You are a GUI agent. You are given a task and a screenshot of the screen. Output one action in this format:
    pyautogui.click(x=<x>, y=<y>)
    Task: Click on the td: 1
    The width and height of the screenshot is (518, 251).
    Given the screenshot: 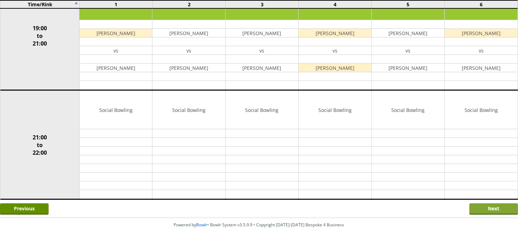 What is the action you would take?
    pyautogui.click(x=116, y=4)
    